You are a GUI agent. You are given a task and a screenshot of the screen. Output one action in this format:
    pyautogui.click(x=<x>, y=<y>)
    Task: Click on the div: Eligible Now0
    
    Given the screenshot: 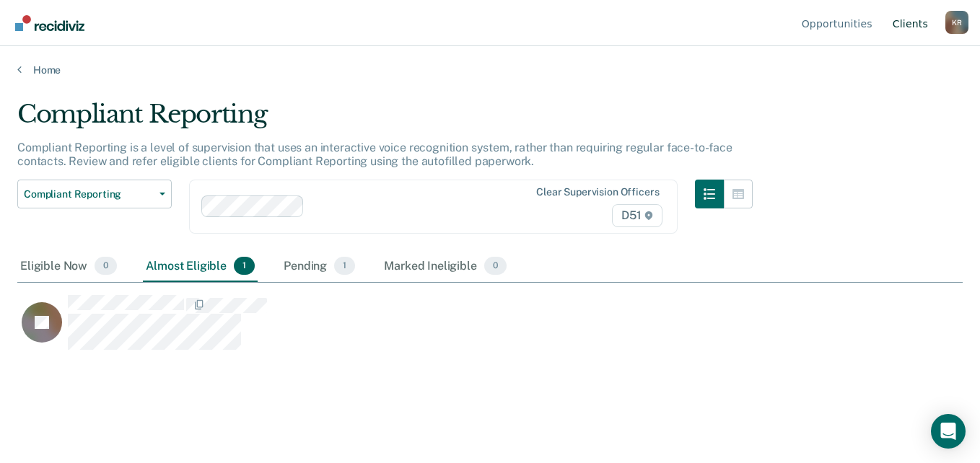 What is the action you would take?
    pyautogui.click(x=69, y=267)
    